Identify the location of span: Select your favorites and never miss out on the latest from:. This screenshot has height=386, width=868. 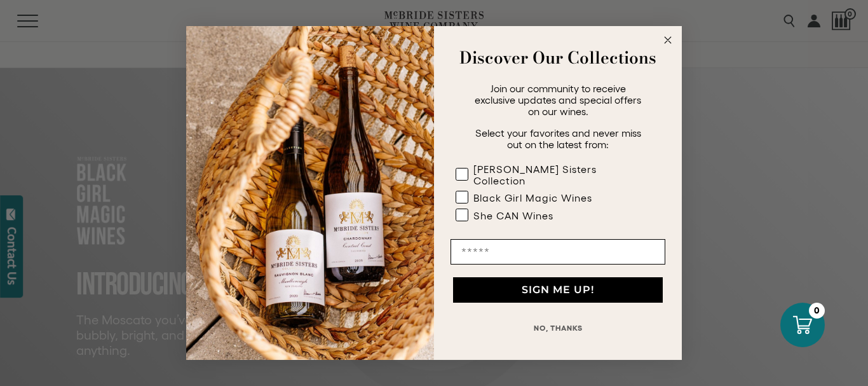
(558, 138).